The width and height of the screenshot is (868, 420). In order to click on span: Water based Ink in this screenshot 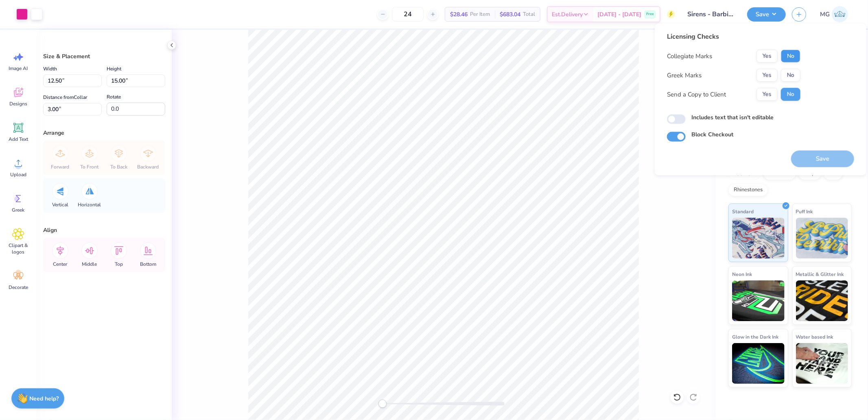, I will do `click(815, 337)`.